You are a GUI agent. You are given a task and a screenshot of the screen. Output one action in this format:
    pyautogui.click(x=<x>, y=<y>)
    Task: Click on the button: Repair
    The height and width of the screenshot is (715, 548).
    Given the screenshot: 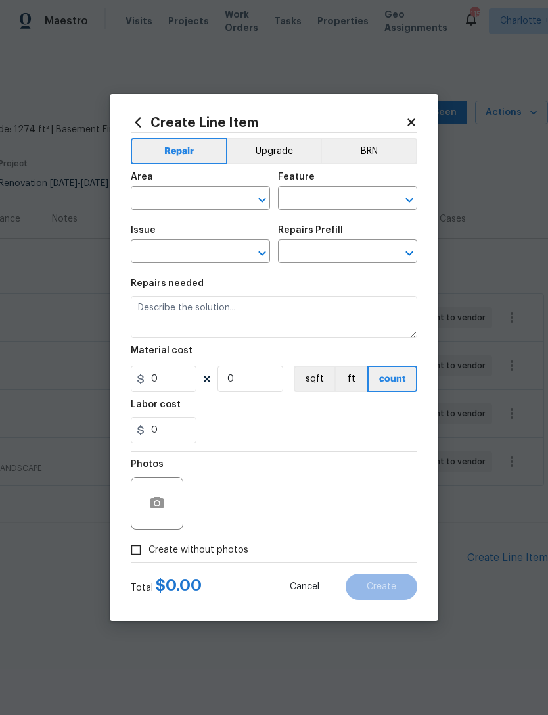 What is the action you would take?
    pyautogui.click(x=179, y=151)
    